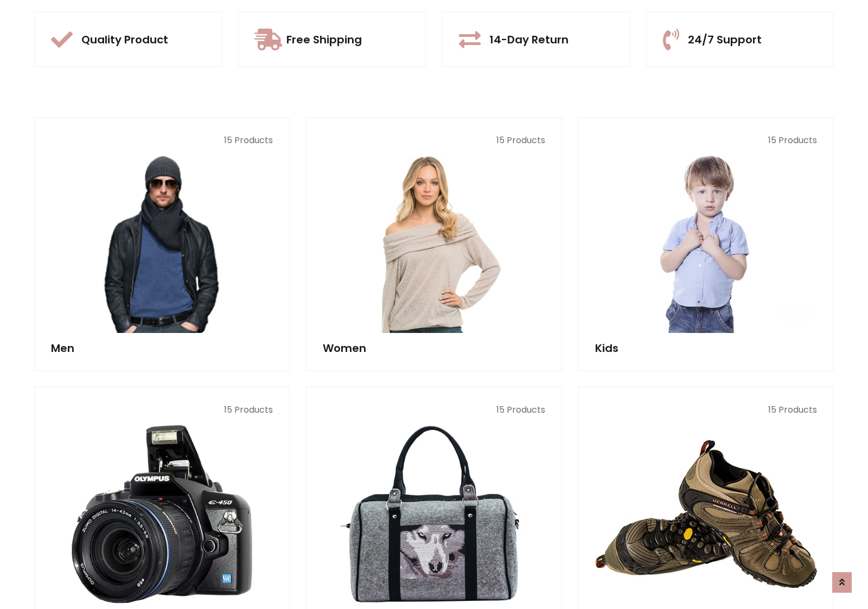 The image size is (868, 609). Describe the element at coordinates (706, 348) in the screenshot. I see `h5: Kids` at that location.